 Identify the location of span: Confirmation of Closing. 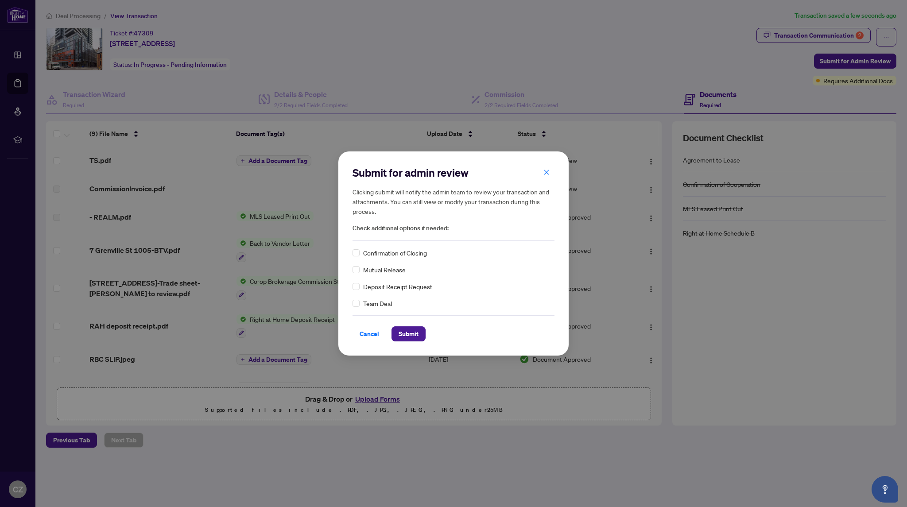
(395, 253).